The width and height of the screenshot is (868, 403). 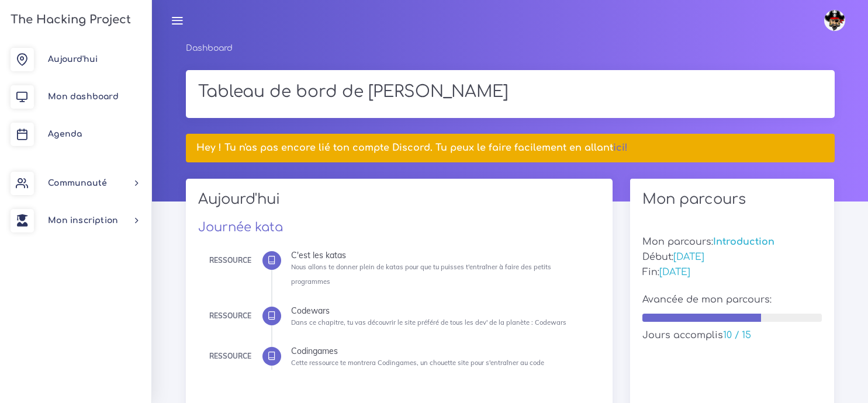 I want to click on span: Mon inscription, so click(x=83, y=220).